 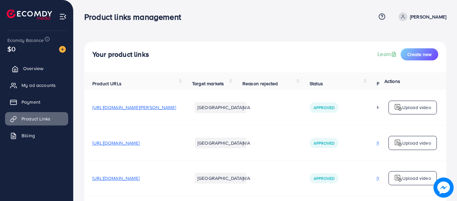 What do you see at coordinates (316, 84) in the screenshot?
I see `span: Status` at bounding box center [316, 84].